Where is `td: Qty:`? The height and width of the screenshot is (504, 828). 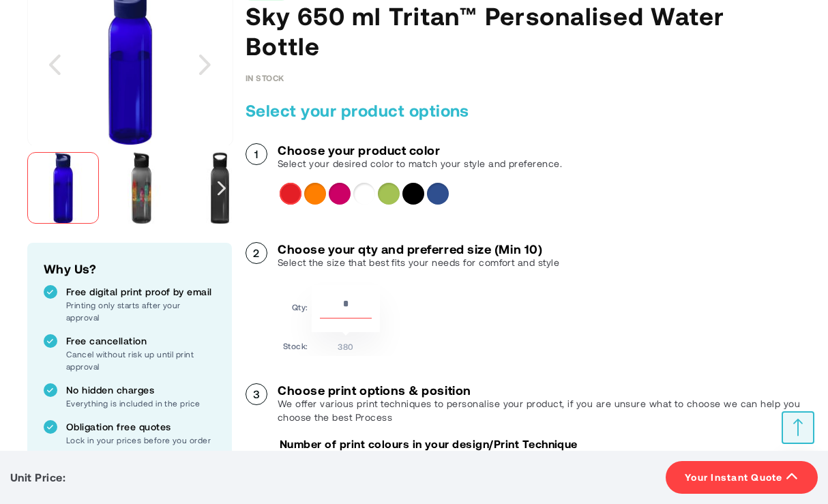
td: Qty: is located at coordinates (295, 308).